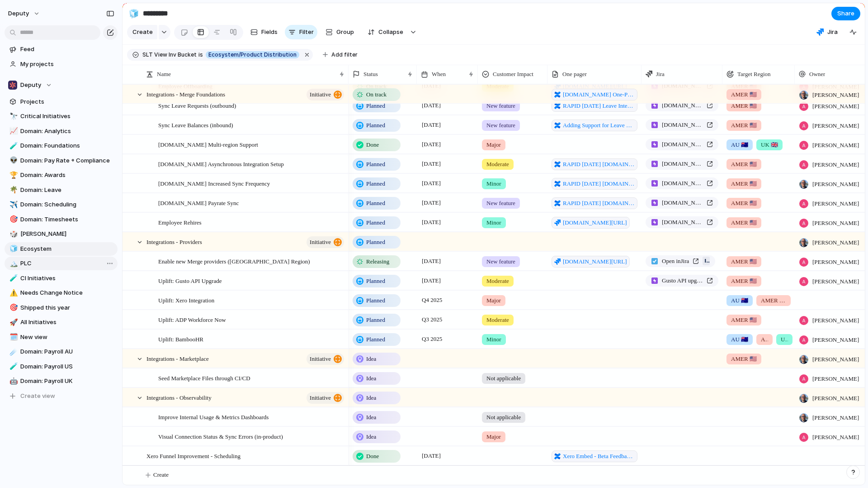 The image size is (868, 488). I want to click on span: Shipped this year, so click(67, 308).